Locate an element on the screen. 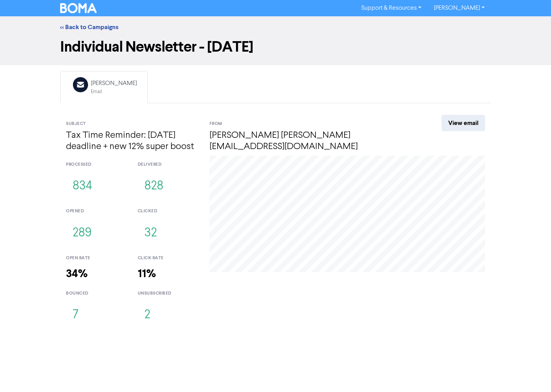  div: open rate is located at coordinates (96, 258).